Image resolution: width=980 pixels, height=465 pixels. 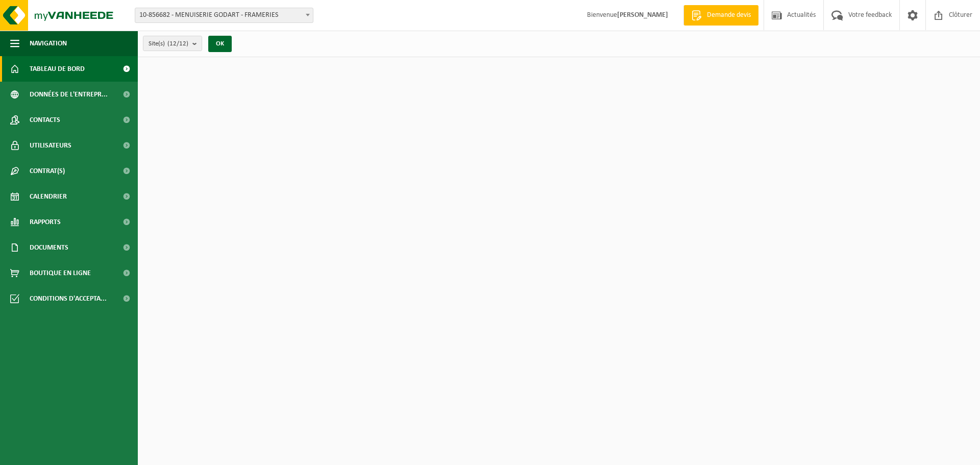 I want to click on button: OK, so click(x=220, y=44).